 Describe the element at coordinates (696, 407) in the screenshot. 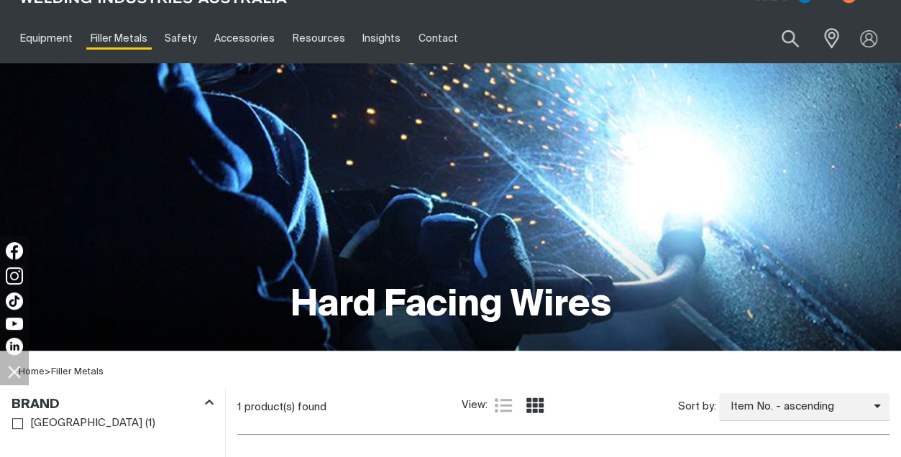

I see `span: Sort by:` at that location.